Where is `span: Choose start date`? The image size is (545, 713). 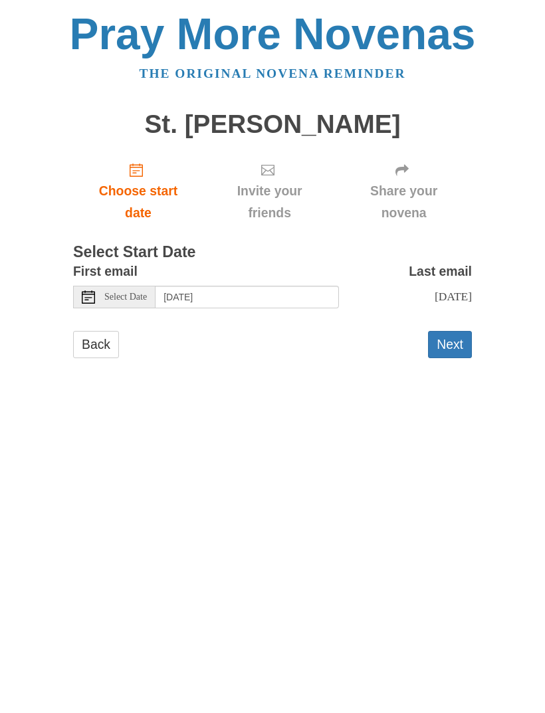 span: Choose start date is located at coordinates (138, 202).